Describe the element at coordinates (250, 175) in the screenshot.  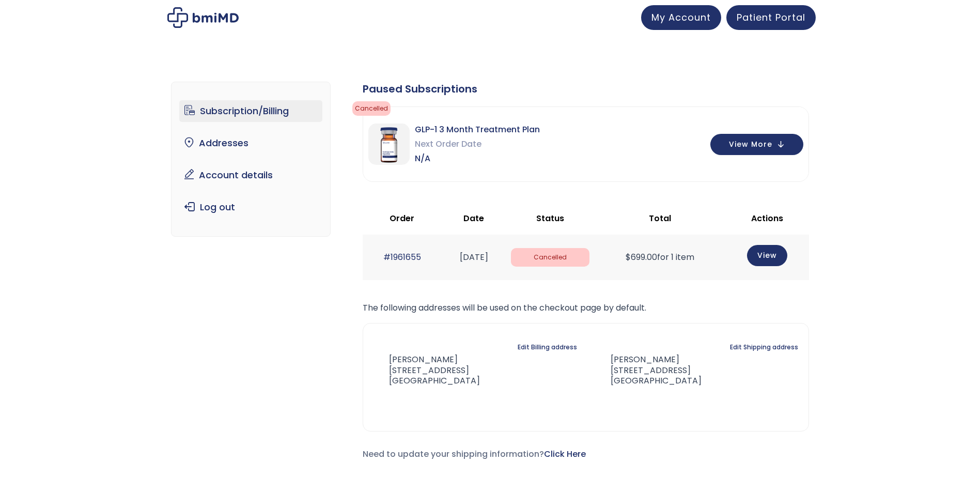
I see `a: Account details` at that location.